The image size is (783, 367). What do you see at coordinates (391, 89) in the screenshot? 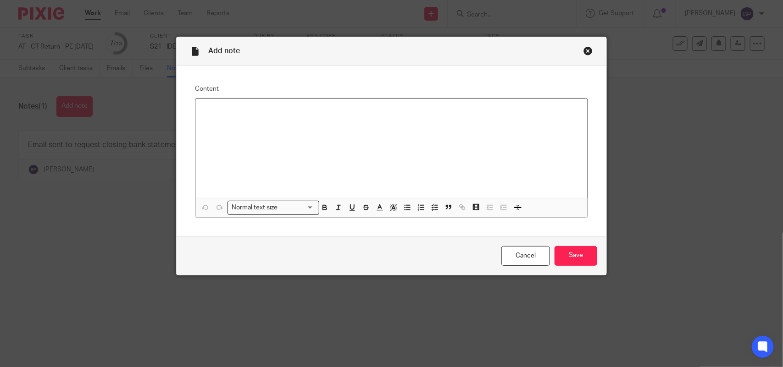
I see `label: Content` at bounding box center [391, 89].